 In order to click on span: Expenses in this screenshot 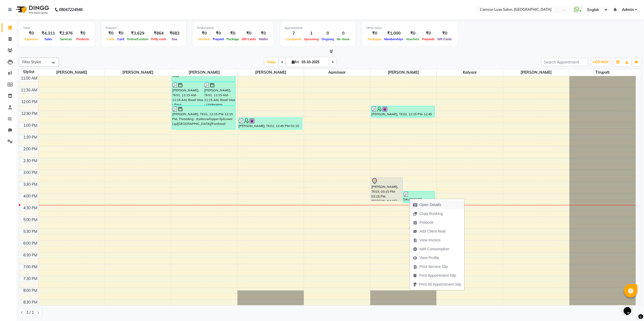, I will do `click(31, 39)`.